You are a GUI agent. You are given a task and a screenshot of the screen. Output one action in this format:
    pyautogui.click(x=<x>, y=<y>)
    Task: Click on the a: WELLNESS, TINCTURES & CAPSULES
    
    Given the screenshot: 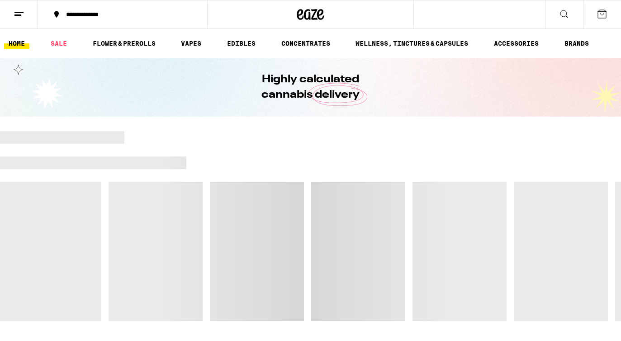 What is the action you would take?
    pyautogui.click(x=412, y=43)
    